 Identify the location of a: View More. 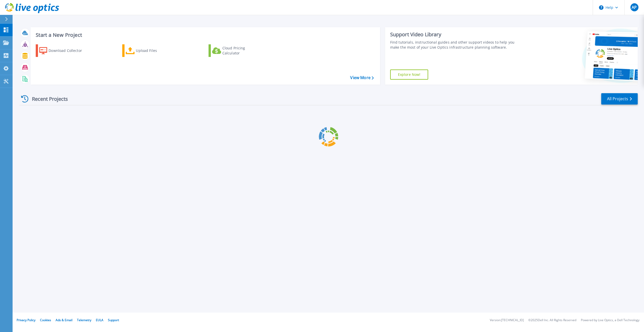
(362, 78).